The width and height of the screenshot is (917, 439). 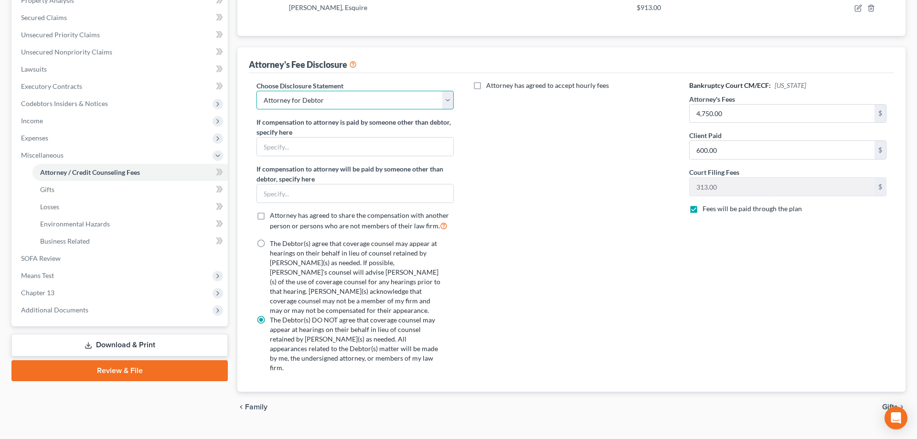 What do you see at coordinates (64, 103) in the screenshot?
I see `span: Codebtors Insiders & Notices` at bounding box center [64, 103].